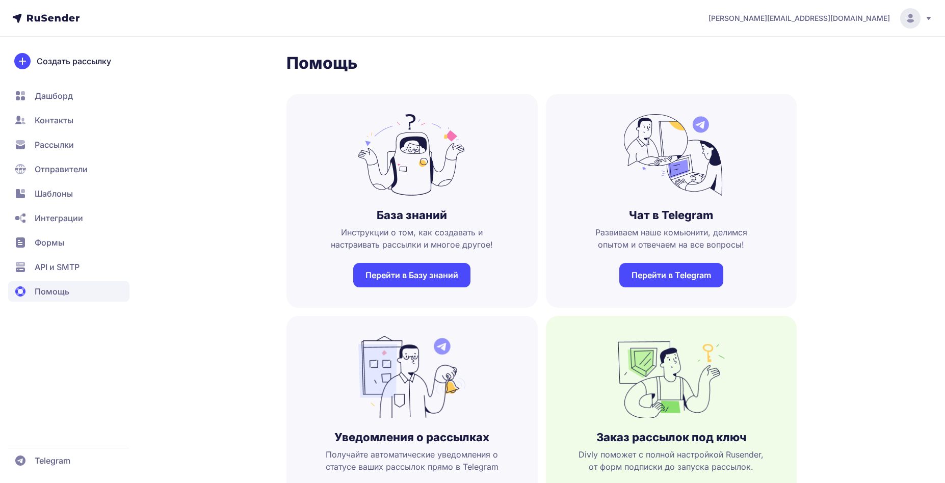 Image resolution: width=945 pixels, height=483 pixels. I want to click on span: Получайте автоматические уведомления о статусе ваших рассылок прямо в Telegram, so click(412, 461).